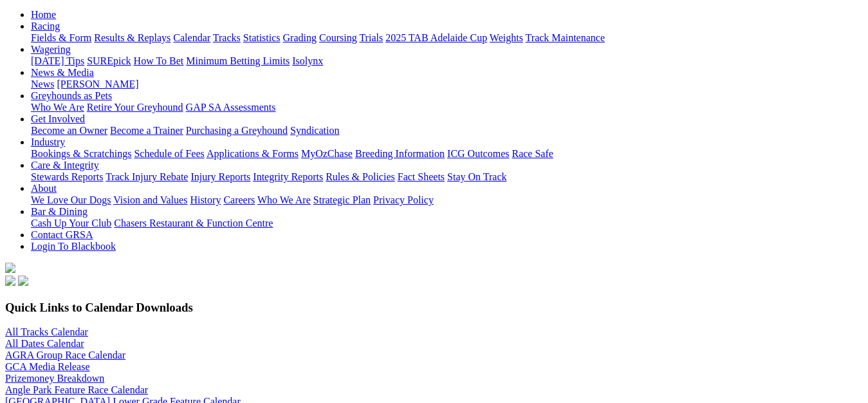 This screenshot has width=868, height=403. What do you see at coordinates (47, 367) in the screenshot?
I see `a: GCA Media Release` at bounding box center [47, 367].